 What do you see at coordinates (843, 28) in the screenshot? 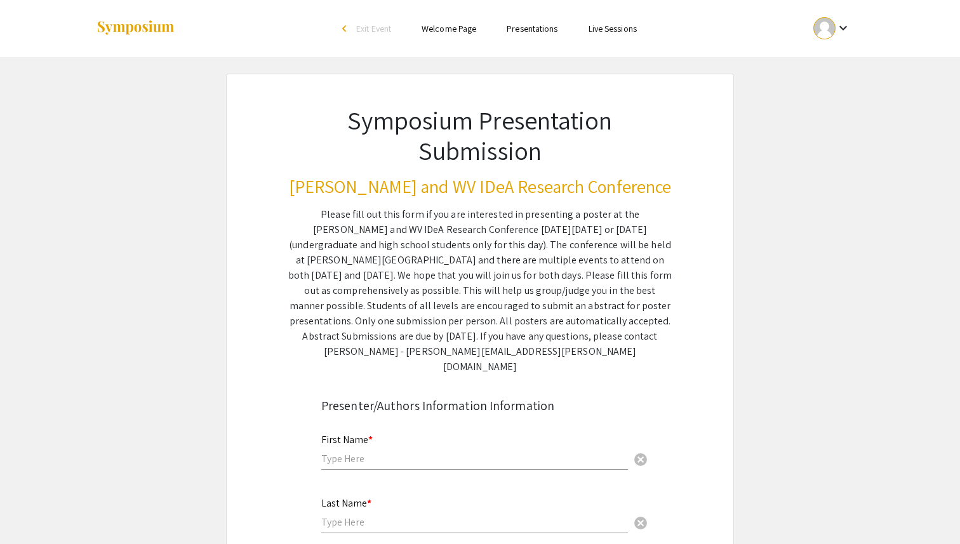
I see `mat-icon: Expand account dropdown` at bounding box center [843, 28].